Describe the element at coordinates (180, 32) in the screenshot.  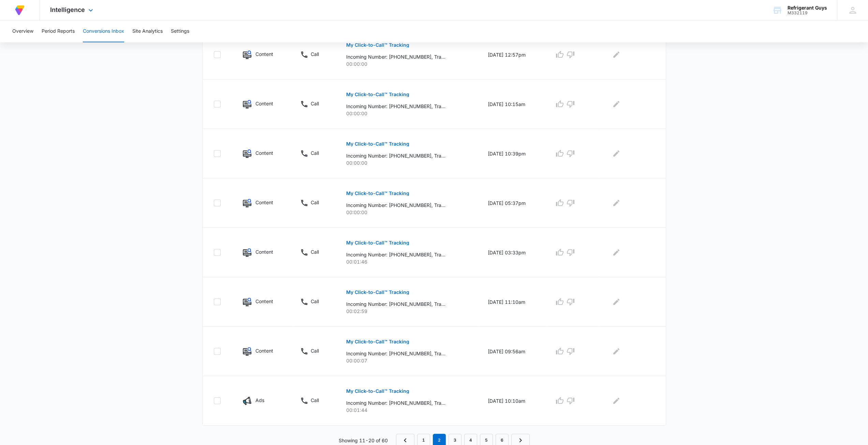
I see `button: Settings` at that location.